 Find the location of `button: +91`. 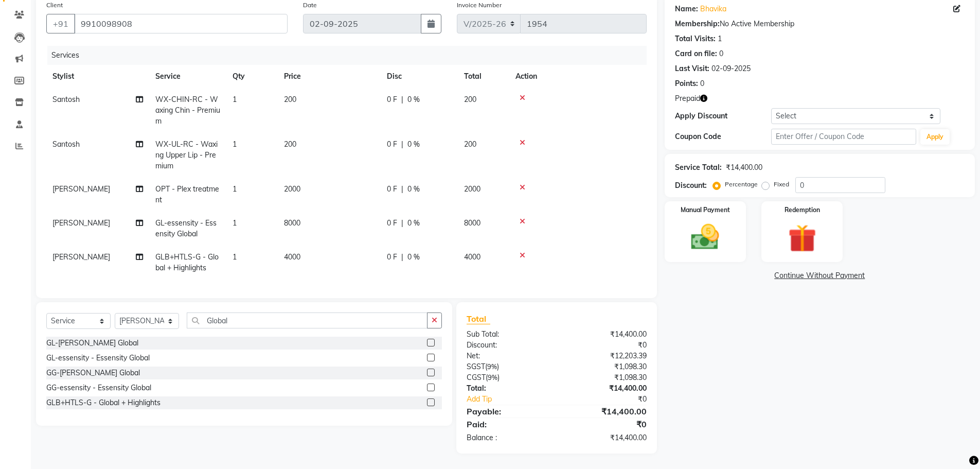

button: +91 is located at coordinates (60, 23).